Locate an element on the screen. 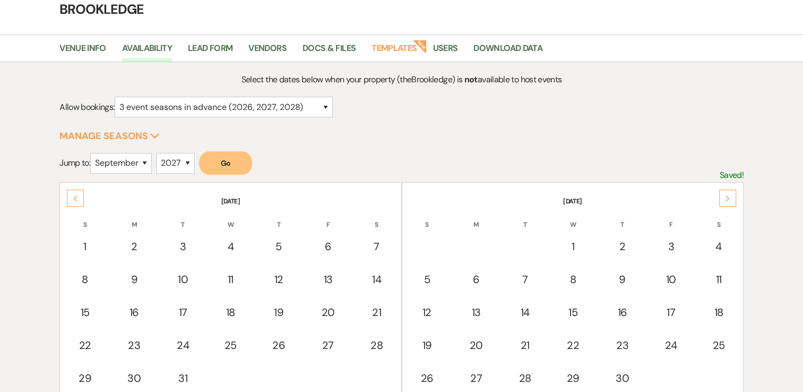  button: Go is located at coordinates (226, 163).